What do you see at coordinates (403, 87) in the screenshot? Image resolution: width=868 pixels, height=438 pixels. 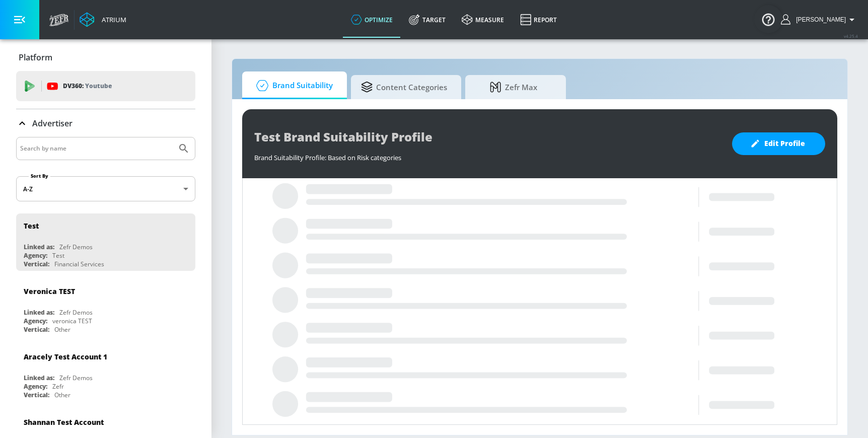 I see `span: Content Categories` at bounding box center [403, 87].